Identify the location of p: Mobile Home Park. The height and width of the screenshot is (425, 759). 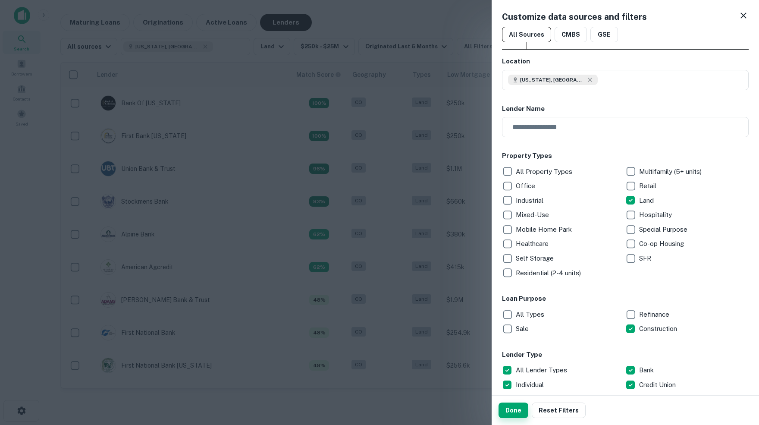
(545, 229).